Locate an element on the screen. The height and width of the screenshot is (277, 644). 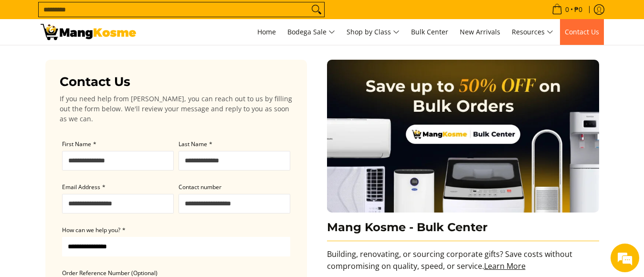
span: First Name is located at coordinates (76, 143).